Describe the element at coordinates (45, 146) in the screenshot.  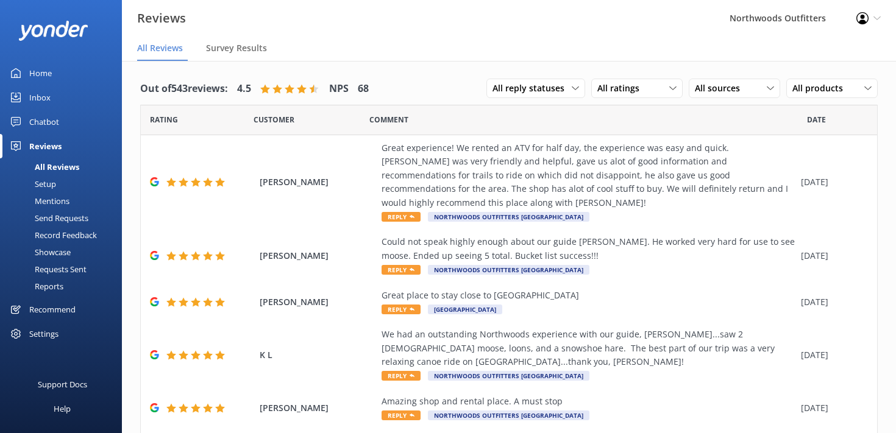
I see `div: Reviews` at that location.